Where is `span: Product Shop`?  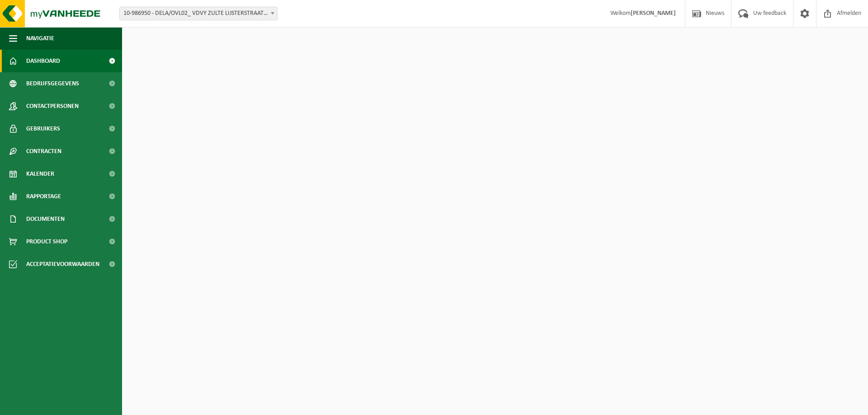
span: Product Shop is located at coordinates (46, 242).